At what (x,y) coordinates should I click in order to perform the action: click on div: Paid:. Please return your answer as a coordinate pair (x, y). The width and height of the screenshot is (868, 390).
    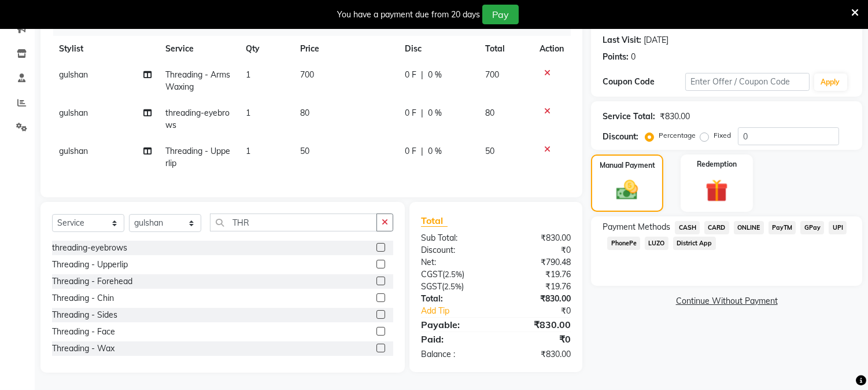
    Looking at the image, I should click on (454, 339).